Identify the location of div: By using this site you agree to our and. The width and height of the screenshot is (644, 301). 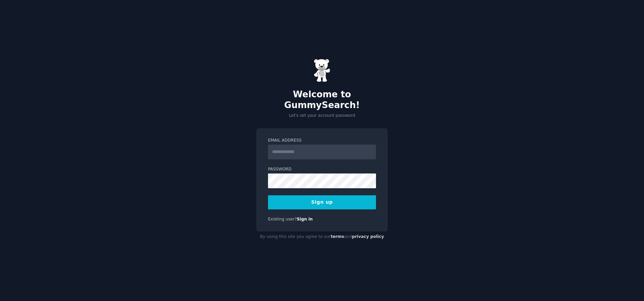
(322, 237).